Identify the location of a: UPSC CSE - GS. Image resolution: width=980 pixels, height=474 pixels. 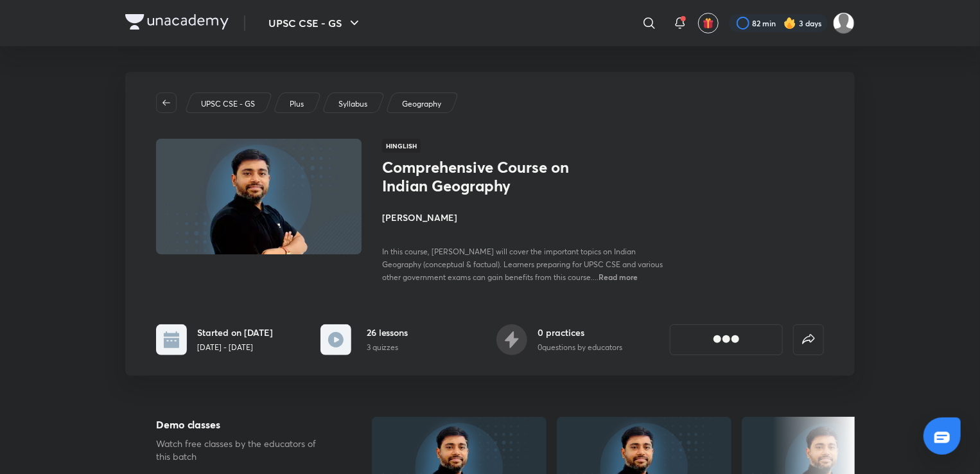
(228, 104).